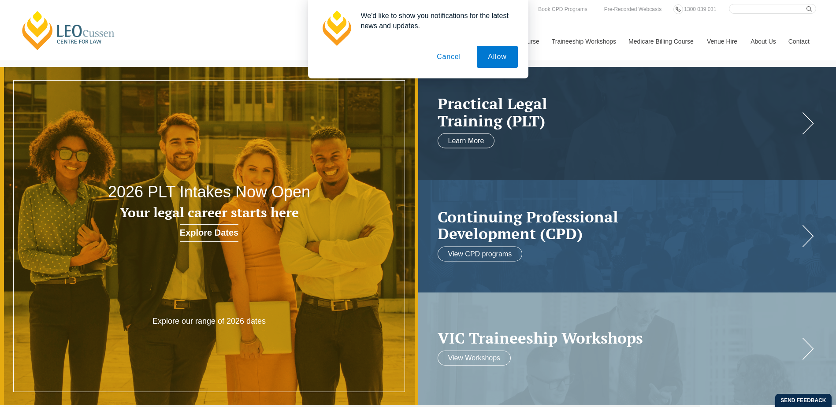  Describe the element at coordinates (480, 254) in the screenshot. I see `a: View CPD programs` at that location.